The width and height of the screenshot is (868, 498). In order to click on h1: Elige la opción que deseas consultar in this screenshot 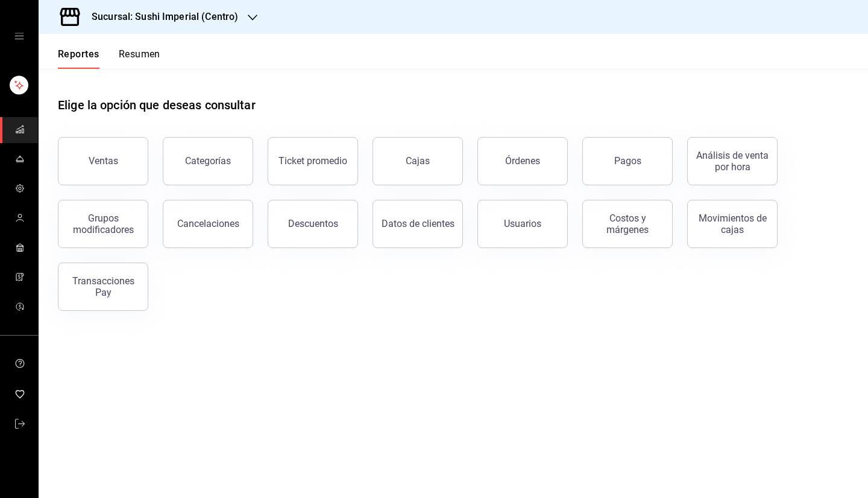, I will do `click(157, 105)`.